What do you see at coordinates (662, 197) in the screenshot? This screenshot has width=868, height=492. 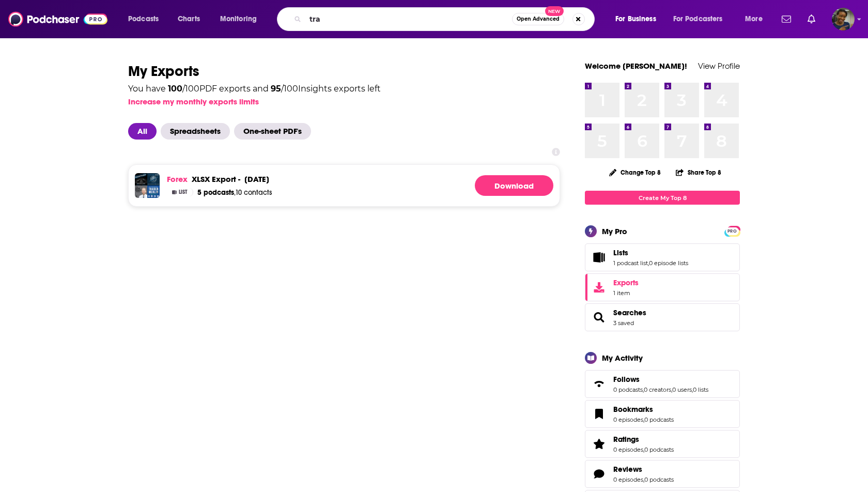 I see `a: Create My Top 8` at bounding box center [662, 197].